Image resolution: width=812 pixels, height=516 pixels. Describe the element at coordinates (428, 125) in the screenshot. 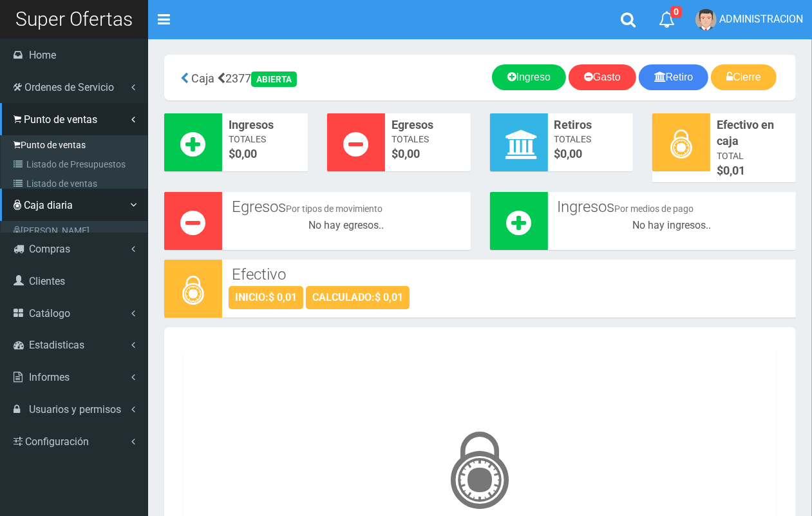

I see `span: Egresos` at that location.